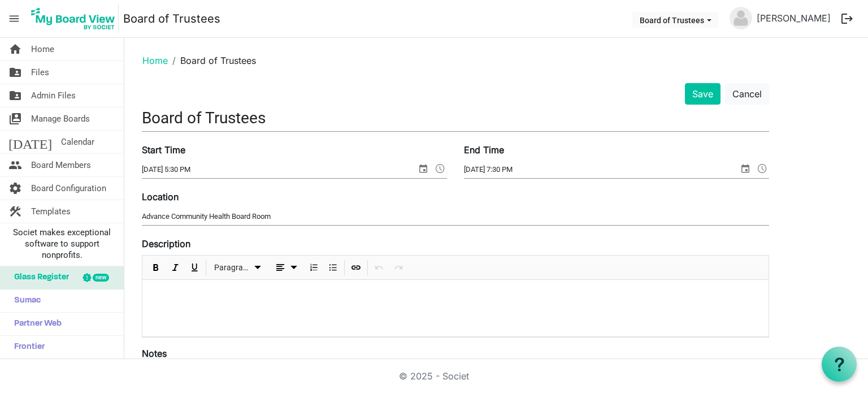 Image resolution: width=868 pixels, height=393 pixels. What do you see at coordinates (212, 61) in the screenshot?
I see `li: Board of Trustees` at bounding box center [212, 61].